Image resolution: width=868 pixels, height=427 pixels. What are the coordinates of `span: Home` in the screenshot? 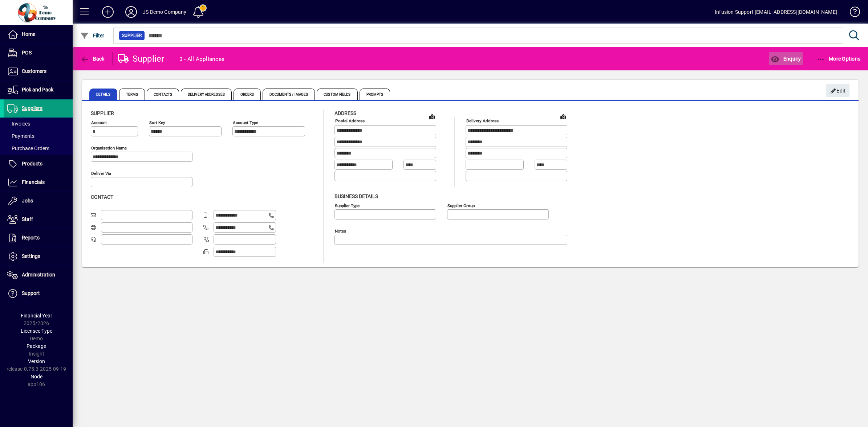 It's located at (29, 34).